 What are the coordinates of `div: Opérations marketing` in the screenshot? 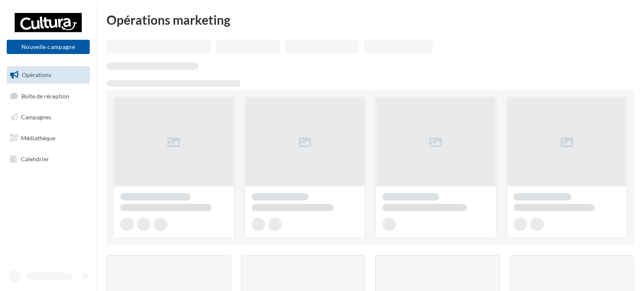 It's located at (370, 20).